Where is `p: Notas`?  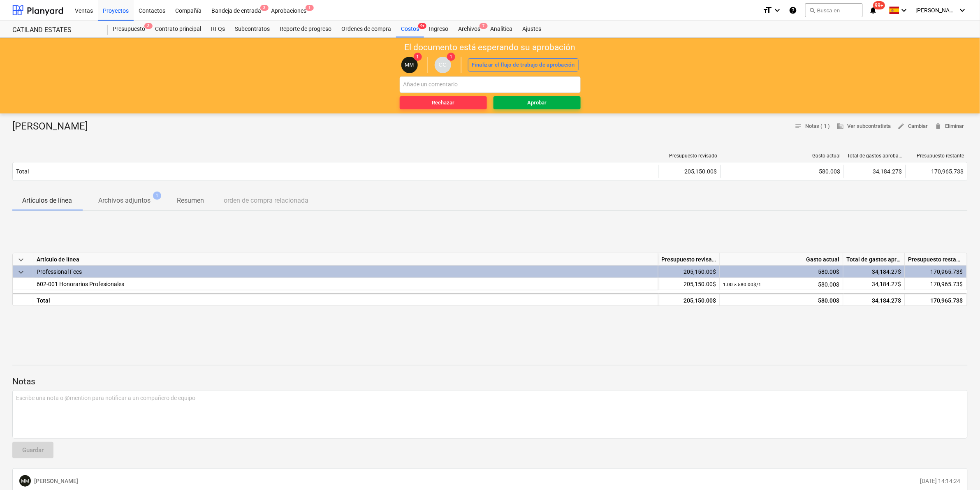 p: Notas is located at coordinates (490, 382).